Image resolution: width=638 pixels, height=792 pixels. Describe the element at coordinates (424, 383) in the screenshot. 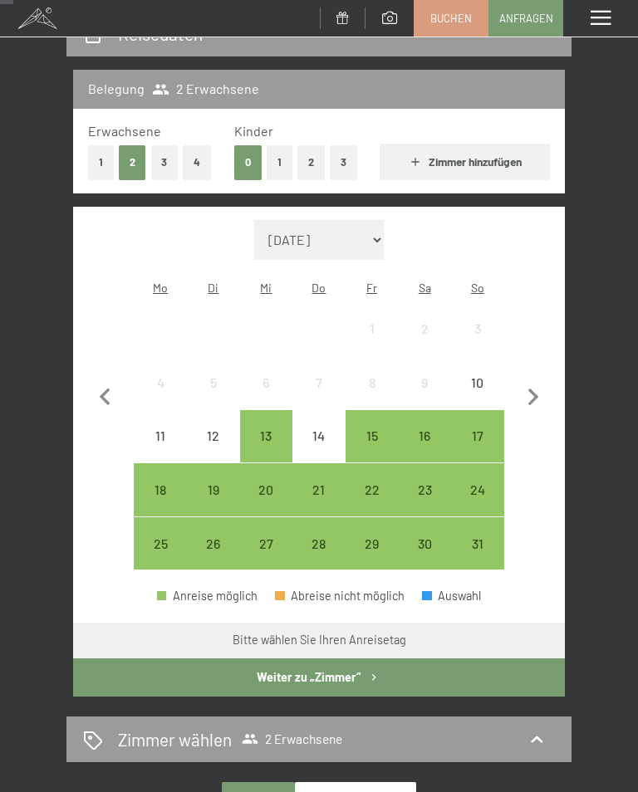

I see `div: Sat Aug 09 2025` at that location.